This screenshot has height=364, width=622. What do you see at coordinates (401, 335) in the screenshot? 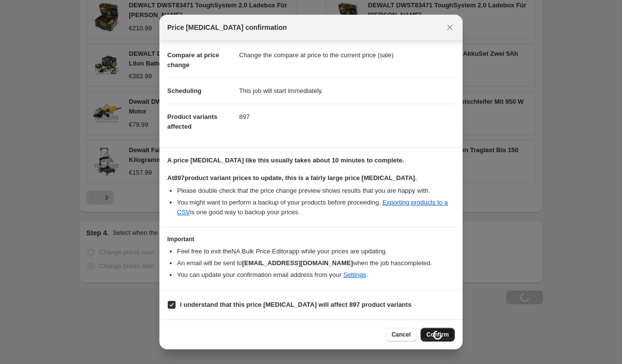
I see `span: Cancel` at bounding box center [401, 335].